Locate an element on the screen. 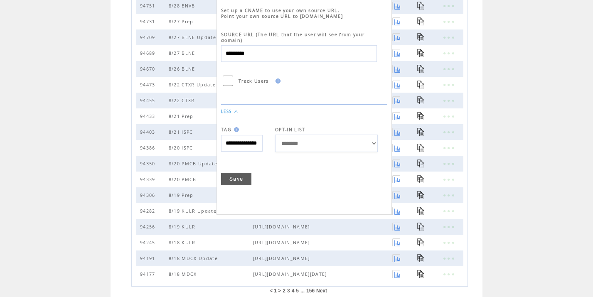  span: TAG is located at coordinates (226, 130).